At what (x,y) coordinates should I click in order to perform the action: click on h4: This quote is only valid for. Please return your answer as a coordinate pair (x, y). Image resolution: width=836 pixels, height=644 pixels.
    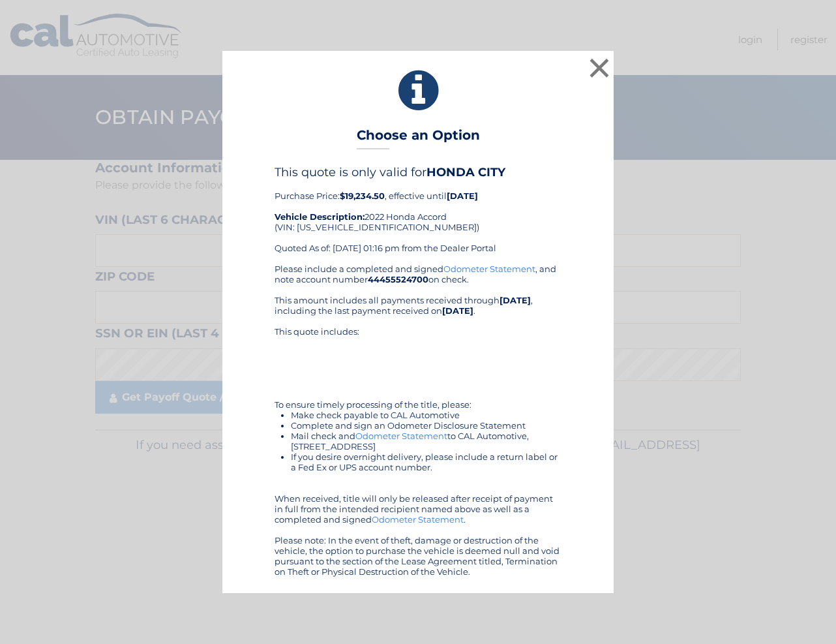
    Looking at the image, I should click on (418, 172).